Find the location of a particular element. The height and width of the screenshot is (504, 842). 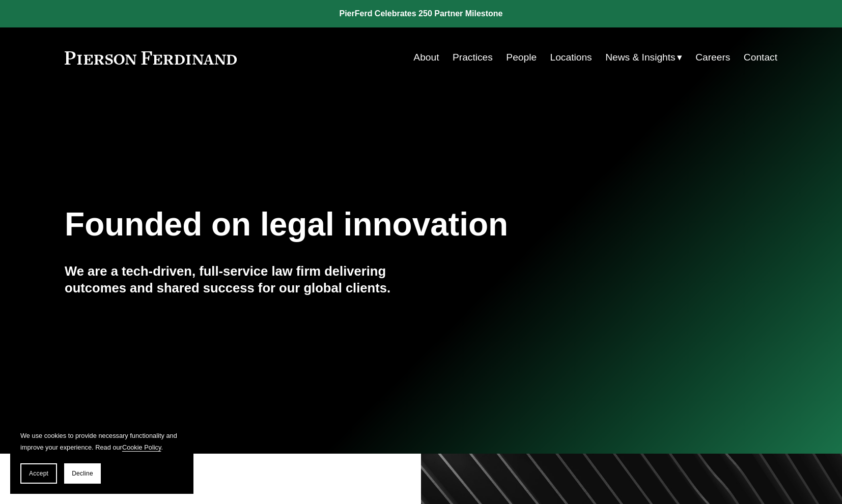

a: Locations is located at coordinates (572, 58).